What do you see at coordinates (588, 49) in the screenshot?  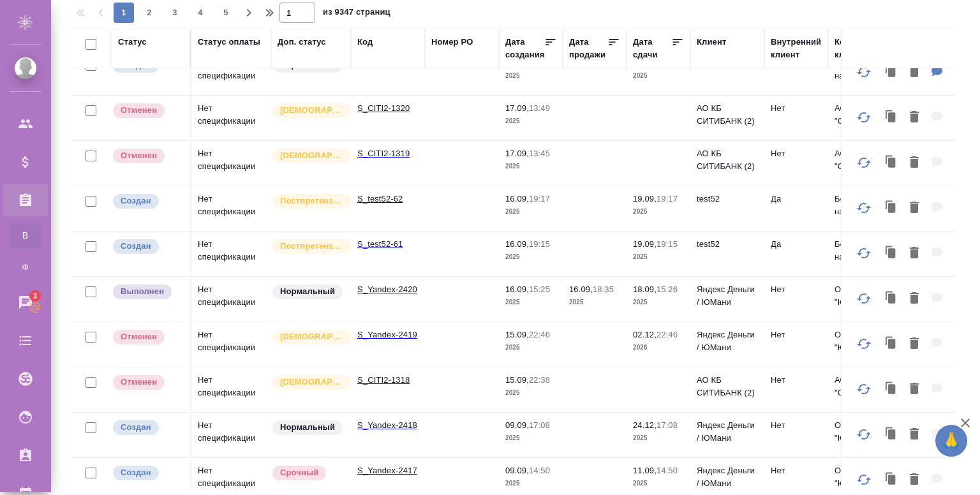 I see `div: Дата продажи` at bounding box center [588, 49].